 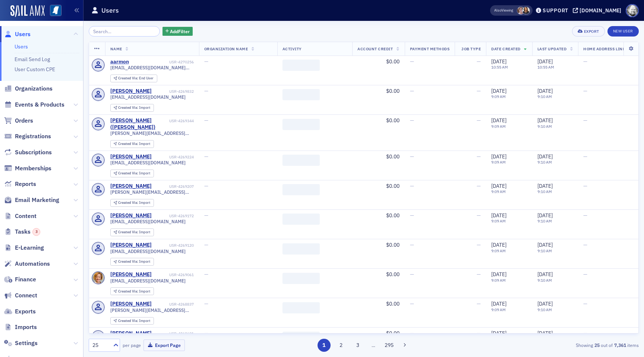 I want to click on span: Reports, so click(x=26, y=184).